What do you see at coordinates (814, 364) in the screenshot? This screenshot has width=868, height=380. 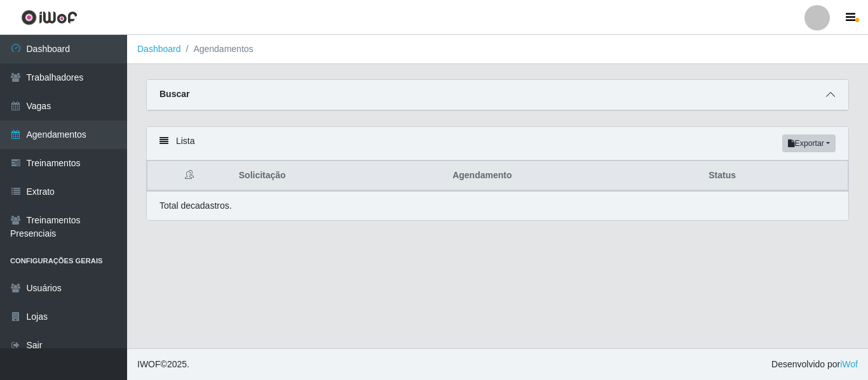 I see `span: Desenvolvido por` at bounding box center [814, 364].